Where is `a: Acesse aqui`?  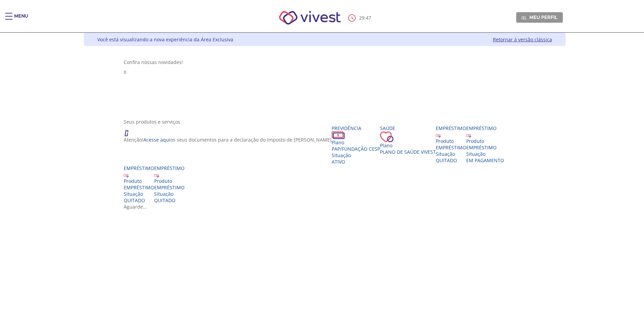 a: Acesse aqui is located at coordinates (157, 139).